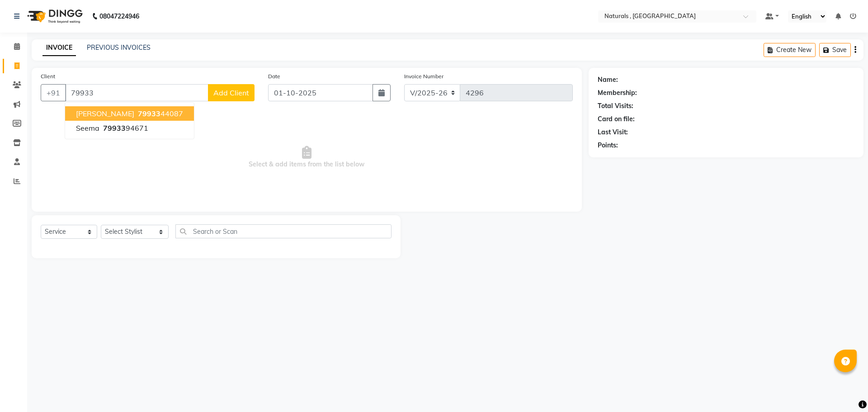 Image resolution: width=868 pixels, height=412 pixels. What do you see at coordinates (307, 158) in the screenshot?
I see `span: Select & add items from the list below` at bounding box center [307, 158].